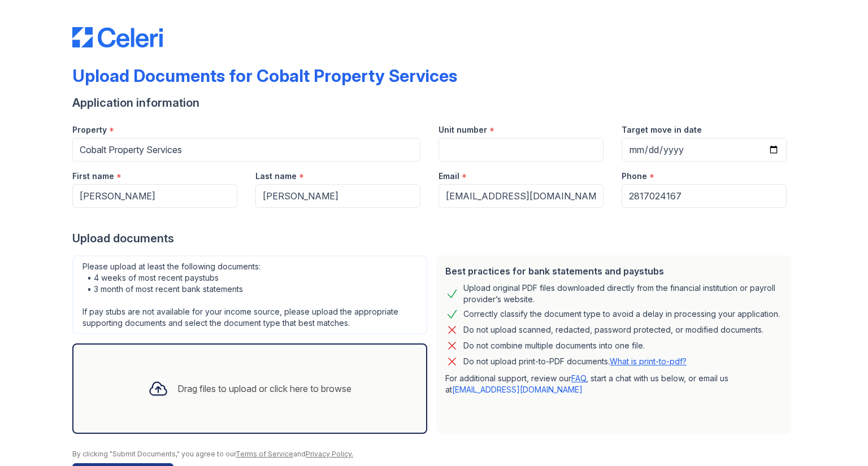  What do you see at coordinates (276, 176) in the screenshot?
I see `label: Last name` at bounding box center [276, 176].